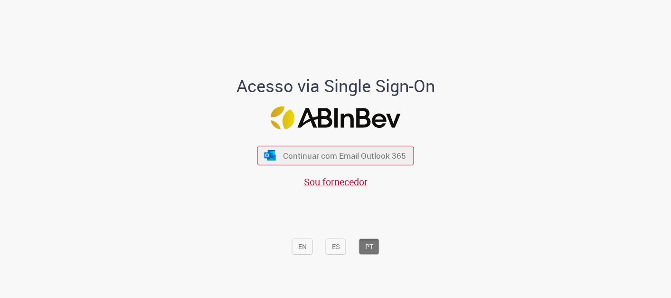 The width and height of the screenshot is (671, 298). Describe the element at coordinates (335, 86) in the screenshot. I see `h1: Acesso via Single Sign-On` at that location.